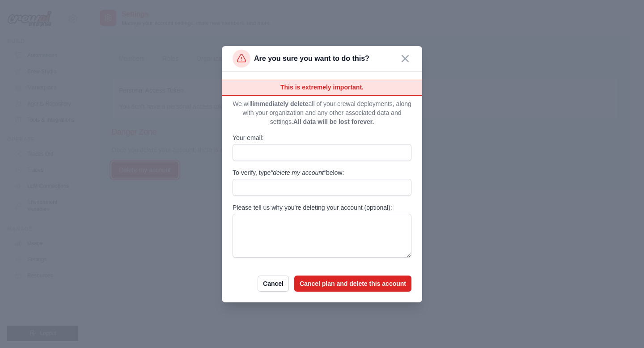 The width and height of the screenshot is (644, 348). What do you see at coordinates (322, 208) in the screenshot?
I see `label: Please tell us why you're deleting your account (optional):` at bounding box center [322, 208].